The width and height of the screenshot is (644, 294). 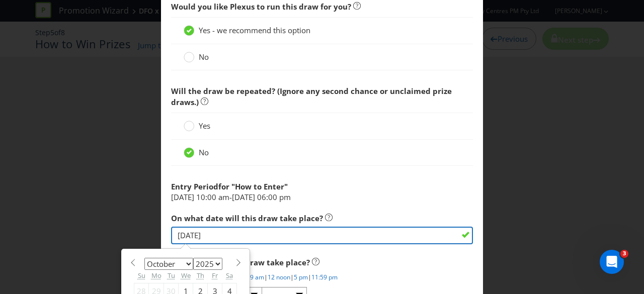 I want to click on span: Entry Period, so click(x=195, y=187).